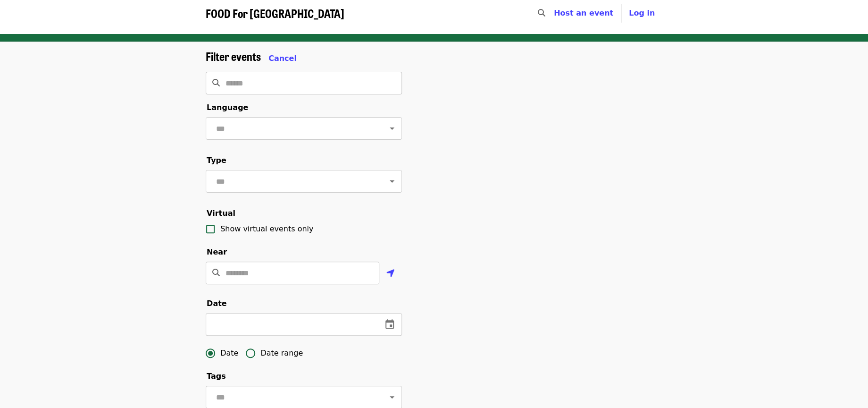 This screenshot has width=868, height=408. Describe the element at coordinates (216, 251) in the screenshot. I see `span: Near` at that location.